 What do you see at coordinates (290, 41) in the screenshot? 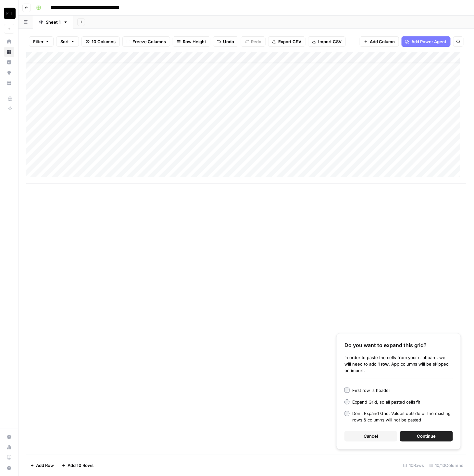
I see `span: Export CSV` at bounding box center [290, 41].